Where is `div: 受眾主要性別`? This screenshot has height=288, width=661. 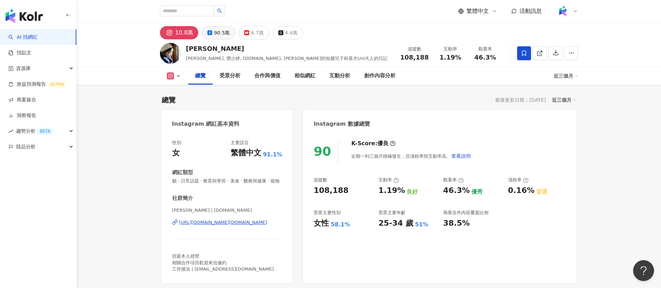
div: 受眾主要性別 is located at coordinates (327, 213).